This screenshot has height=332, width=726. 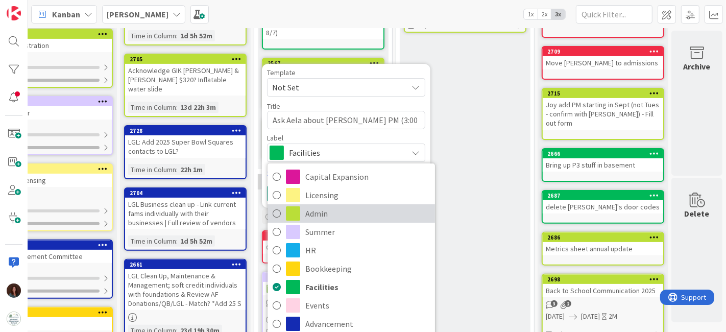 What do you see at coordinates (368, 305) in the screenshot?
I see `span: Events` at bounding box center [368, 305].